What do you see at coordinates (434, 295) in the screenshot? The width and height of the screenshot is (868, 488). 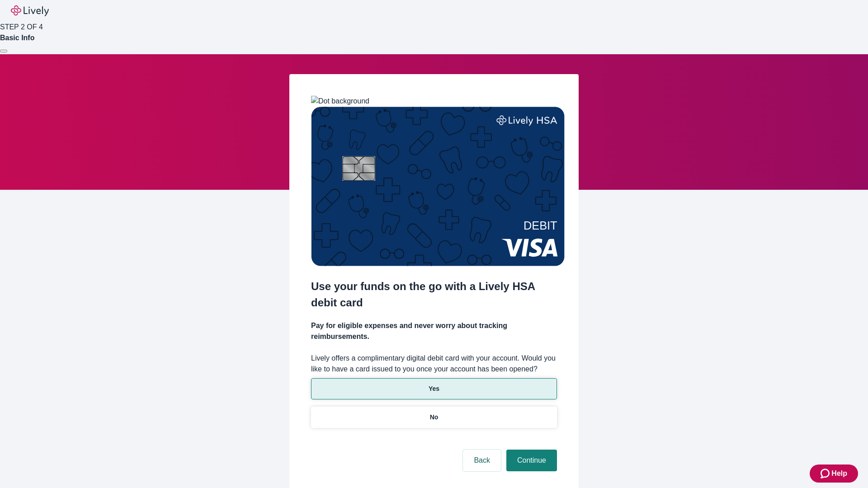 I see `h2: Use your funds on the go with a Lively HSA debit card` at bounding box center [434, 295].